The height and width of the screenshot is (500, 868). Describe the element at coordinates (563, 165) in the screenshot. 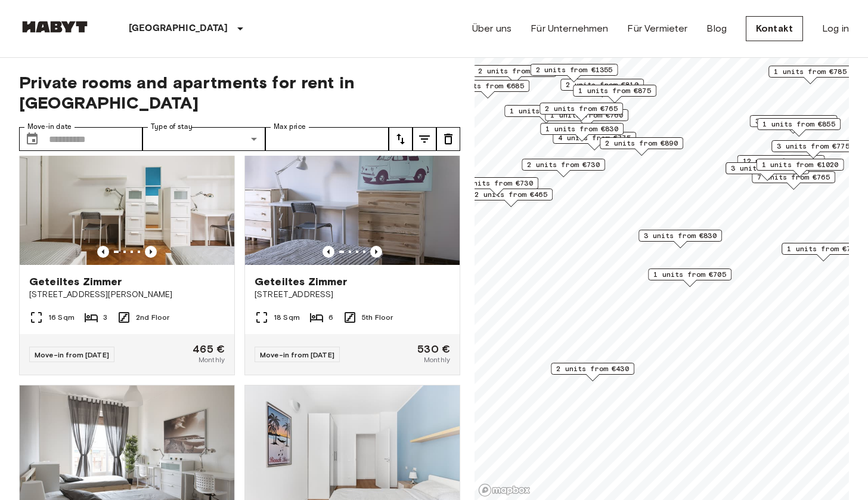

I see `span: 2 units from €730` at that location.